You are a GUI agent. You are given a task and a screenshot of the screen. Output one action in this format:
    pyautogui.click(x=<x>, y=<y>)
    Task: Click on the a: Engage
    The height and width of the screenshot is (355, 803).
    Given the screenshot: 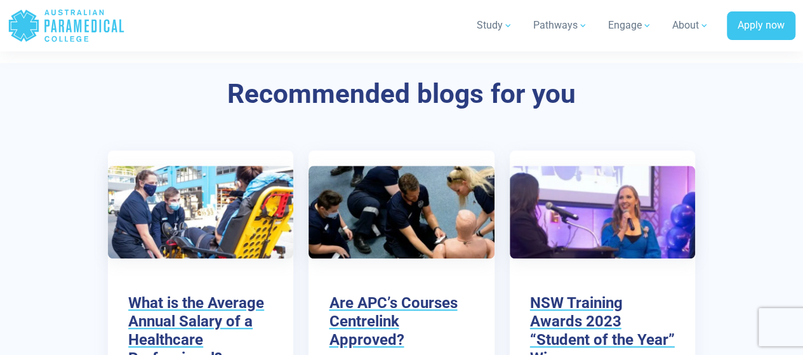 What is the action you would take?
    pyautogui.click(x=629, y=25)
    